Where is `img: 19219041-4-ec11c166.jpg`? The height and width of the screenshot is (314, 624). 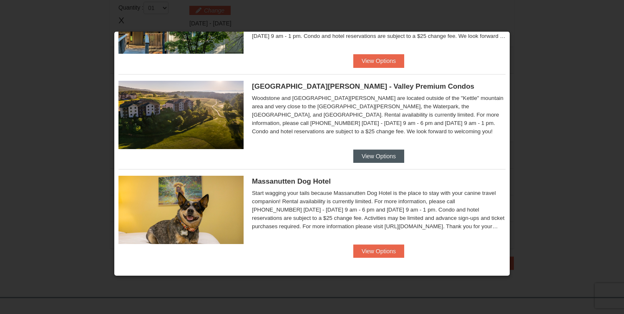
img: 19219041-4-ec11c166.jpg is located at coordinates (181, 115).